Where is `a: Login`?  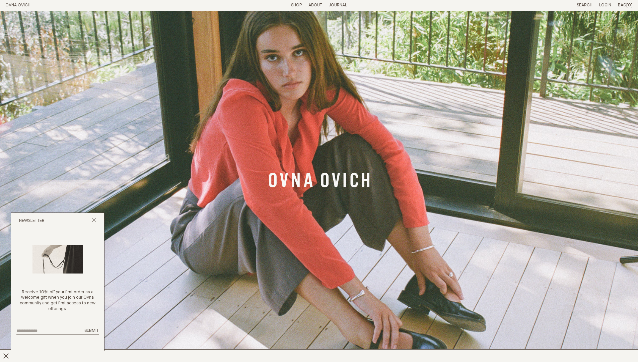 a: Login is located at coordinates (605, 5).